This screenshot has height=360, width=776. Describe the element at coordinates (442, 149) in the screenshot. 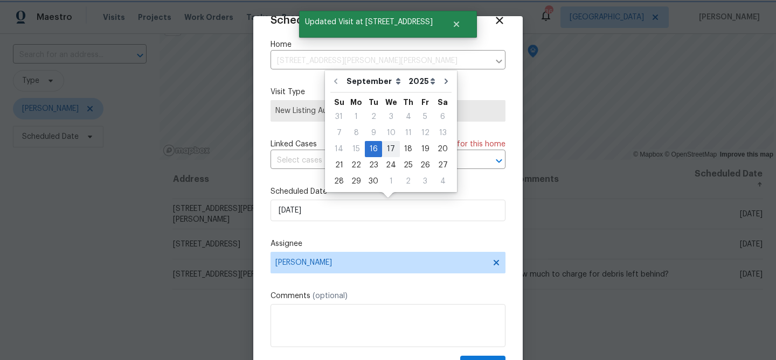

I see `div: Sat Sep 20 2025` at that location.